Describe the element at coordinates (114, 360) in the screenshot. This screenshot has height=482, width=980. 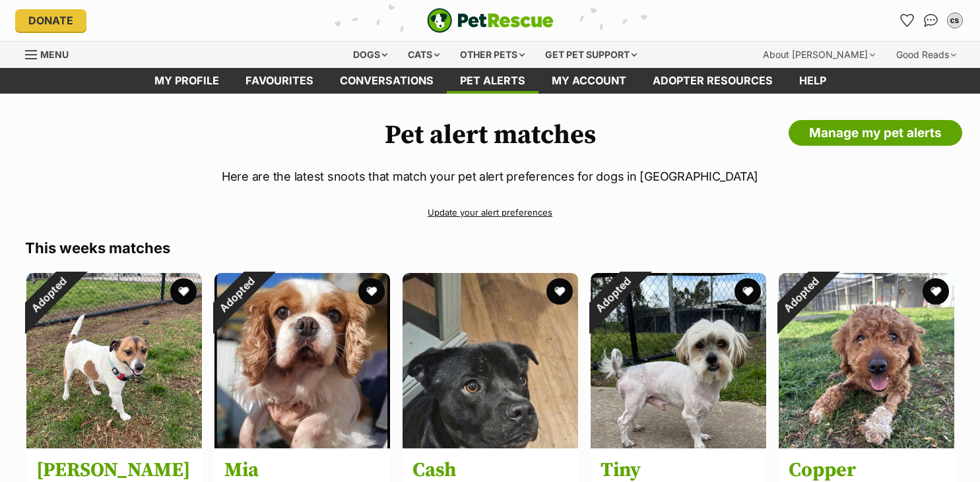
I see `img: Jackie Chan` at that location.